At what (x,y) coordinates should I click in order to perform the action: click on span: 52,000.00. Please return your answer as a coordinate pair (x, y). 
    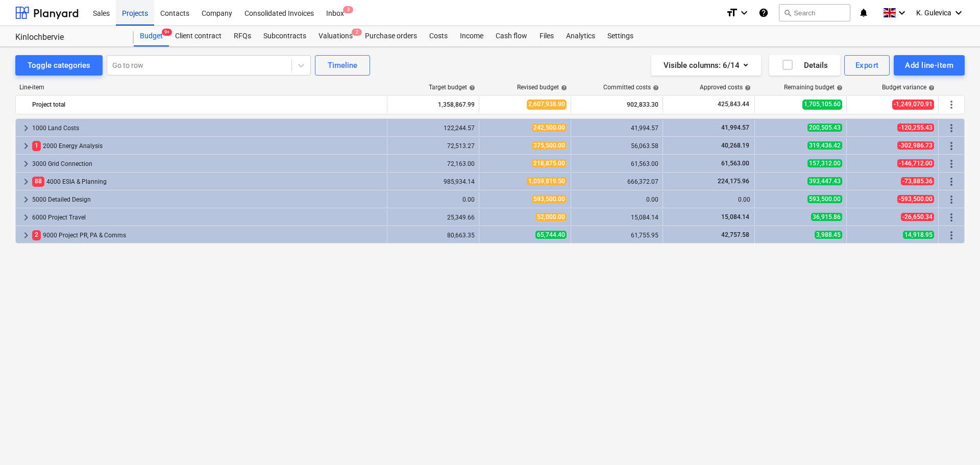
    Looking at the image, I should click on (551, 217).